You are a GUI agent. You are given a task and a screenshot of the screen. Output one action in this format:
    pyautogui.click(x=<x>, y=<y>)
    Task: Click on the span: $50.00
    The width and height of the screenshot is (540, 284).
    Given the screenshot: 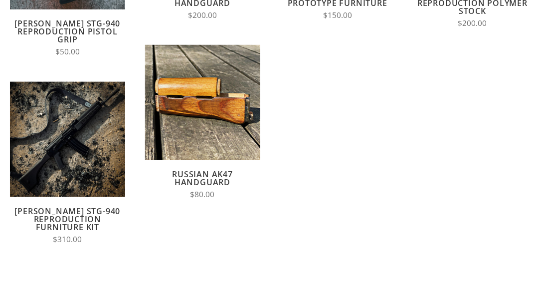 What is the action you would take?
    pyautogui.click(x=67, y=51)
    